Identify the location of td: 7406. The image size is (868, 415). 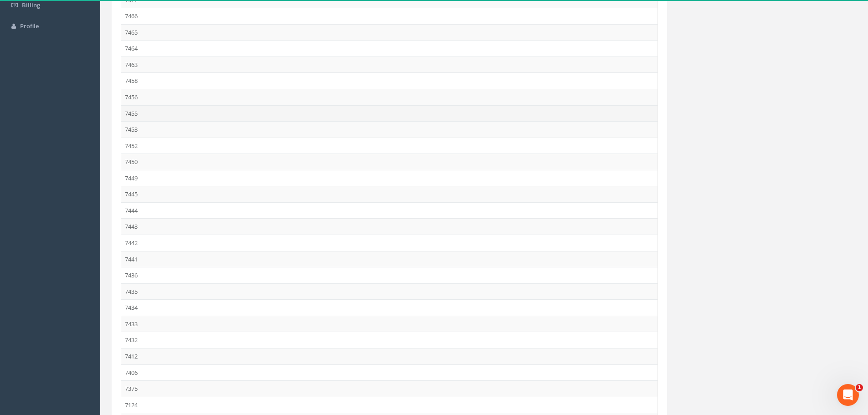
(389, 373).